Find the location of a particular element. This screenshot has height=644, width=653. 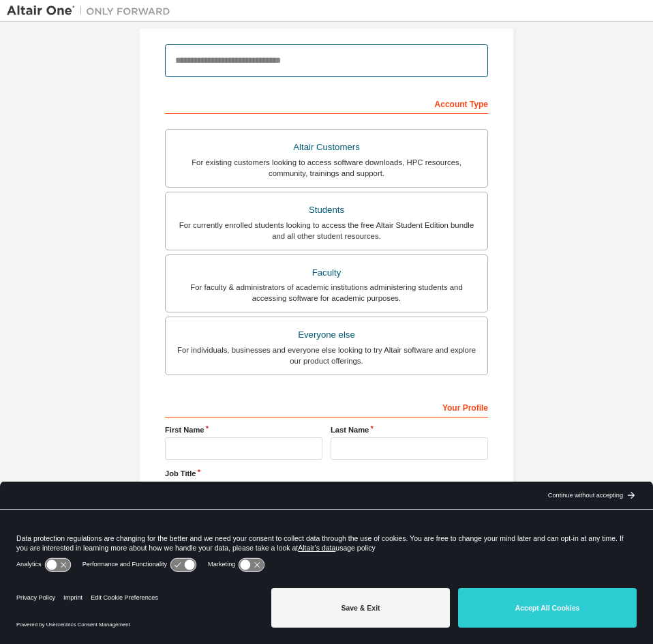

div: For existing customers looking to access software downloads, HPC resources, community, trainings ... is located at coordinates (327, 168).